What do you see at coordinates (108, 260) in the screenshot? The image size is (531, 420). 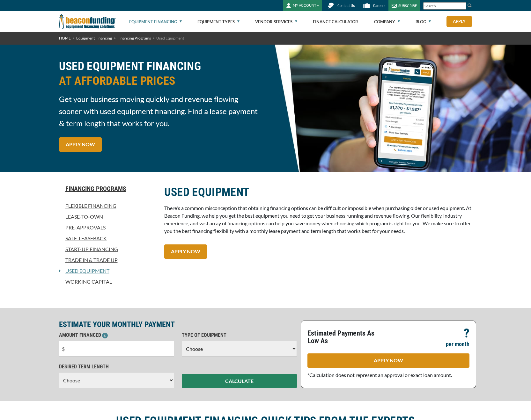 I see `a: Trade In & Trade Up` at bounding box center [108, 260].